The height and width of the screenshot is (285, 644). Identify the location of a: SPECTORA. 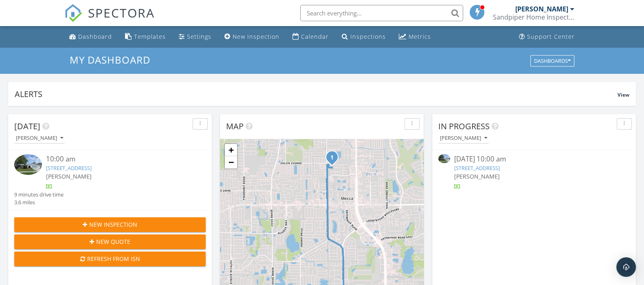
(109, 20).